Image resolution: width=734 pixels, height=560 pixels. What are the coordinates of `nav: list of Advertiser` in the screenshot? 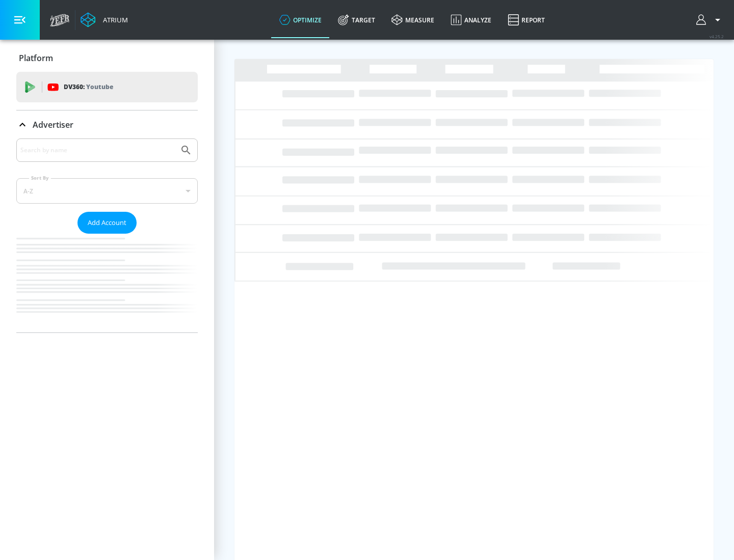 It's located at (107, 283).